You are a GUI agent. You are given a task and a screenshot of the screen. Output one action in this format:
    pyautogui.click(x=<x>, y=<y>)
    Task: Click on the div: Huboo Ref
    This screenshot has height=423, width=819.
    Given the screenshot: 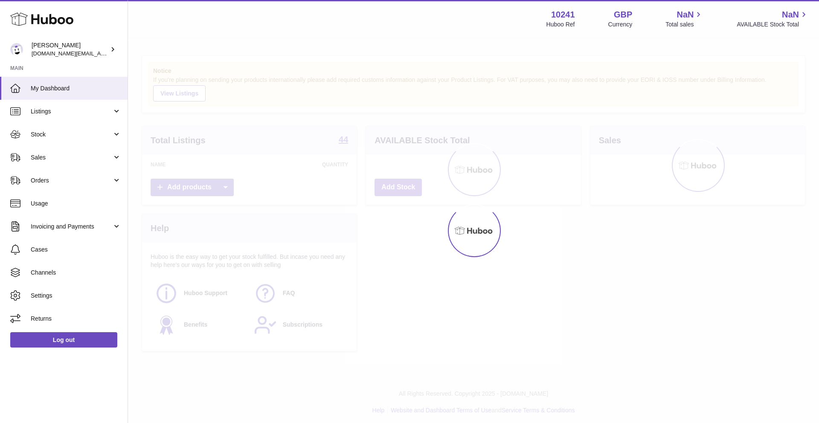 What is the action you would take?
    pyautogui.click(x=560, y=24)
    